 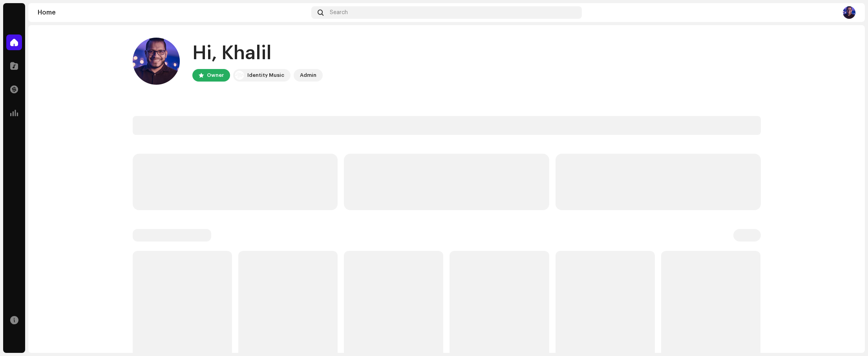 I want to click on div: Owner, so click(x=215, y=75).